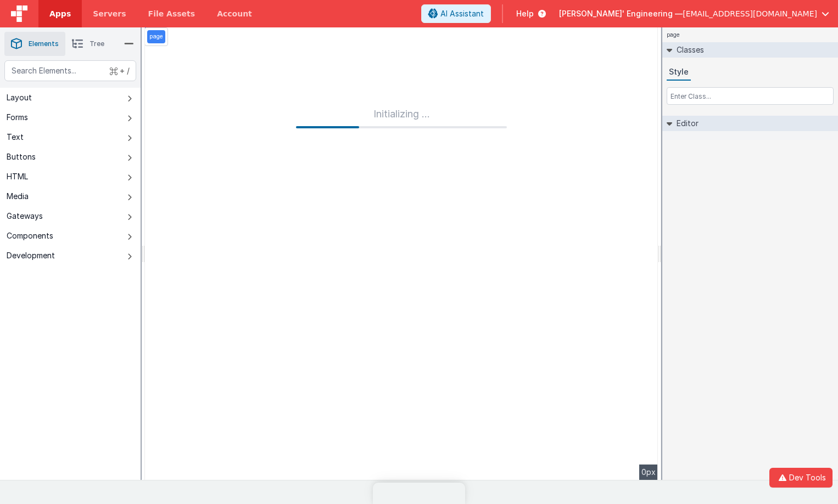 Image resolution: width=838 pixels, height=504 pixels. I want to click on div: HTML, so click(17, 177).